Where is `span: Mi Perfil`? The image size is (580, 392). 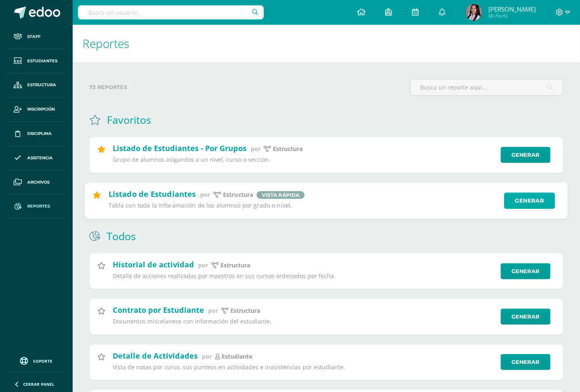
span: Mi Perfil is located at coordinates (512, 16).